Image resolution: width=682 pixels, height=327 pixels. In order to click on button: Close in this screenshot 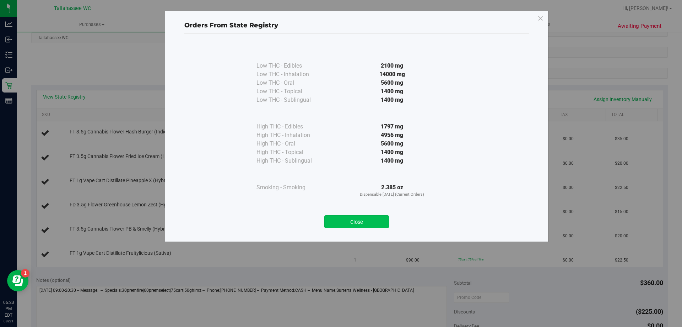, I will do `click(357, 221)`.